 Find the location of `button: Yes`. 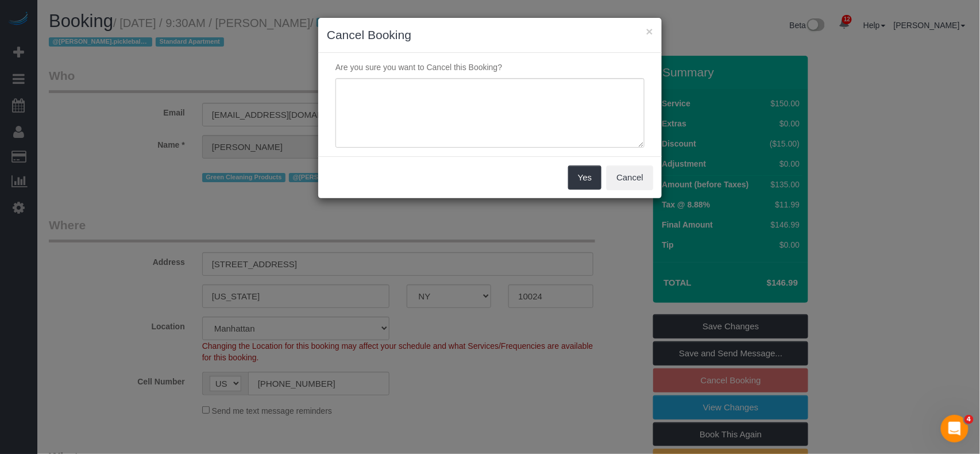

button: Yes is located at coordinates (585, 177).